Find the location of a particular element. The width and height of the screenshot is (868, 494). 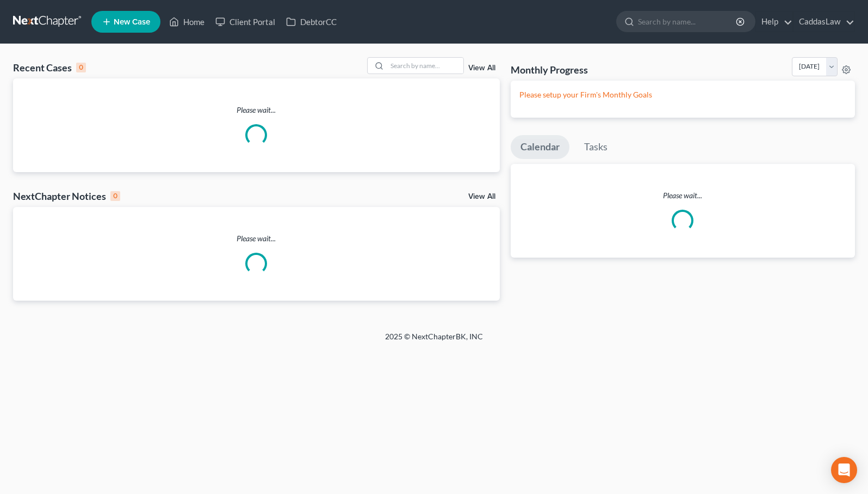

a: Client Portal is located at coordinates (246, 22).